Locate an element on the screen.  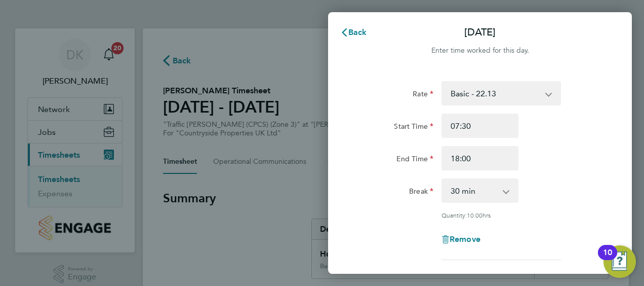
label: Start Time is located at coordinates (413, 128).